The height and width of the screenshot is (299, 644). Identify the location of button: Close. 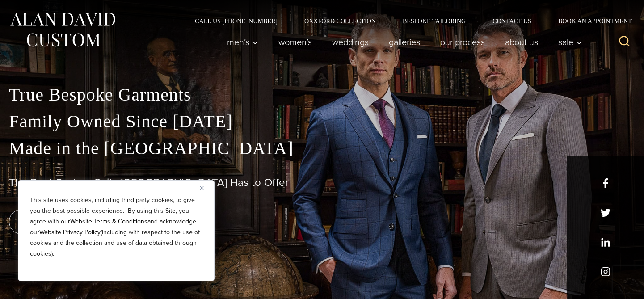
(205, 188).